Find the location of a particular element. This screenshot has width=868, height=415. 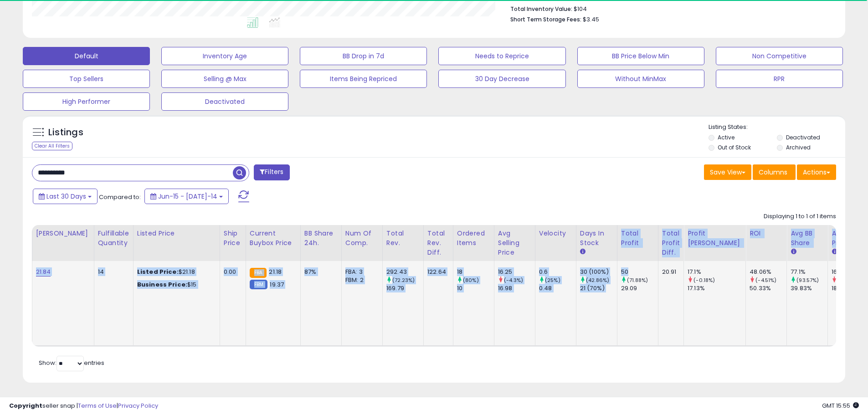

small: (-0.18%) is located at coordinates (704, 280).